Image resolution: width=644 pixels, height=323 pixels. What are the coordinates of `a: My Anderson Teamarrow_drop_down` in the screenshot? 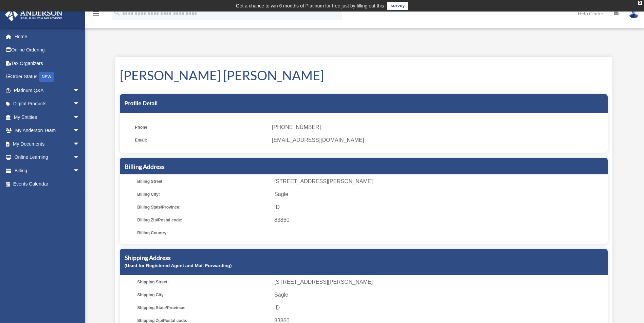 It's located at (47, 131).